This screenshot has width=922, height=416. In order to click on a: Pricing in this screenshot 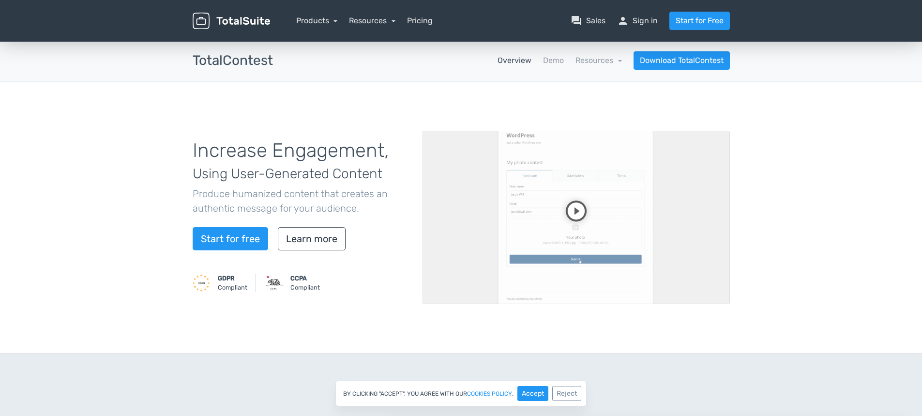, I will do `click(420, 21)`.